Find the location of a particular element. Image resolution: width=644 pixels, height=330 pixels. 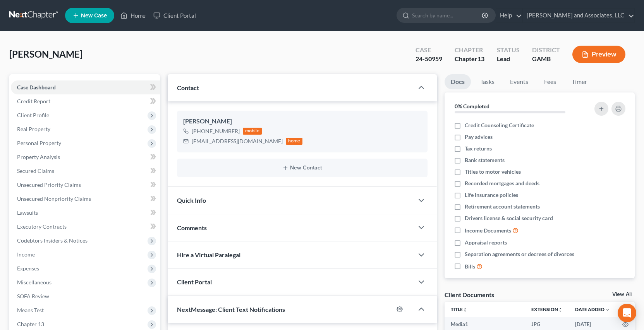

span: Chapter 13 is located at coordinates (31, 324).